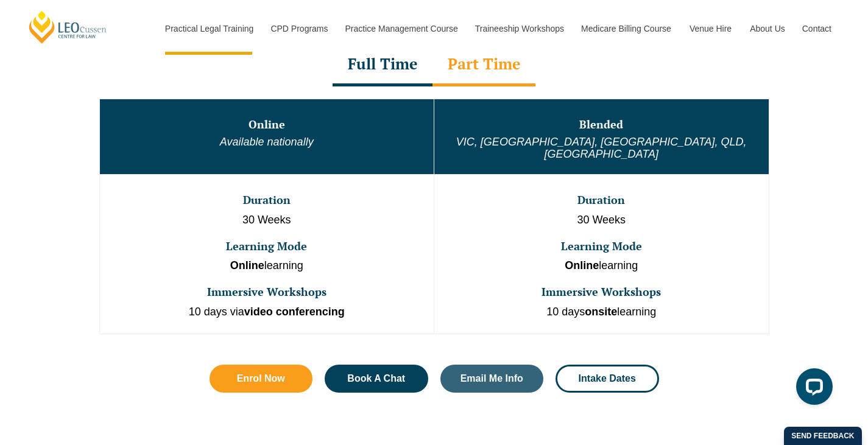 The width and height of the screenshot is (868, 445). What do you see at coordinates (607, 378) in the screenshot?
I see `a: Intake Dates` at bounding box center [607, 378].